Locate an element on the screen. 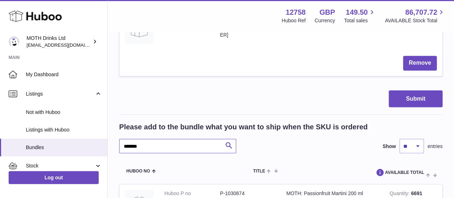 This screenshot has height=198, width=454. span: Not with Huboo is located at coordinates (64, 112).